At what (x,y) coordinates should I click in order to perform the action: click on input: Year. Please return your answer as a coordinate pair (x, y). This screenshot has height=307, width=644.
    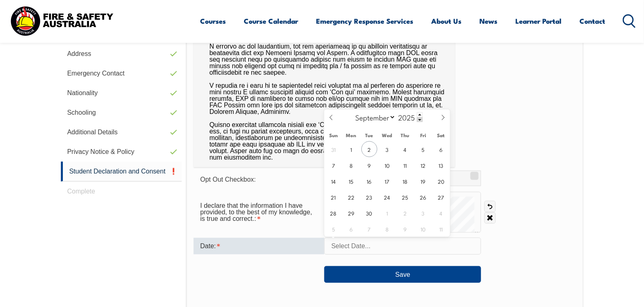
    Looking at the image, I should click on (409, 117).